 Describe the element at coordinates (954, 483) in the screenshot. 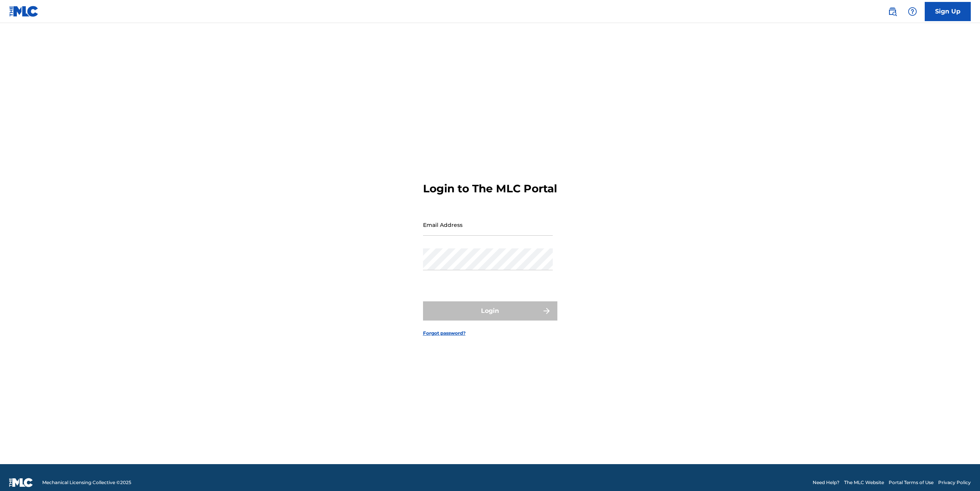

I see `a: Privacy Policy` at that location.